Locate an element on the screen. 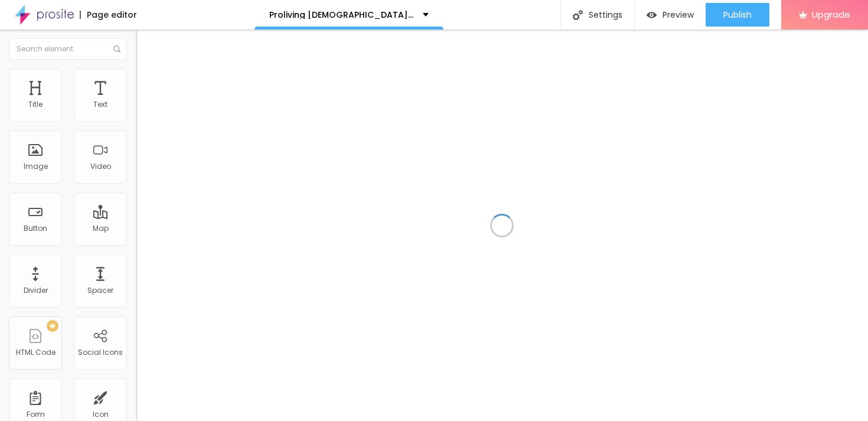 Image resolution: width=868 pixels, height=421 pixels. div: Video is located at coordinates (100, 166).